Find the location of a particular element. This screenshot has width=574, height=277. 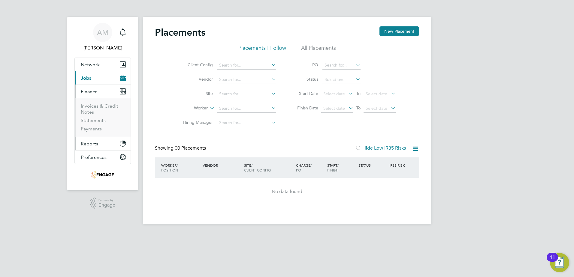

label: Client Config is located at coordinates (195, 65).